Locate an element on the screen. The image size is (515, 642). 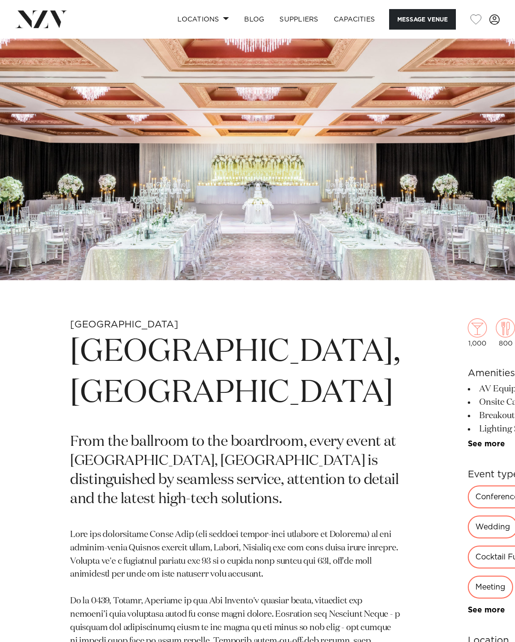
div: 1,000 is located at coordinates (477, 332).